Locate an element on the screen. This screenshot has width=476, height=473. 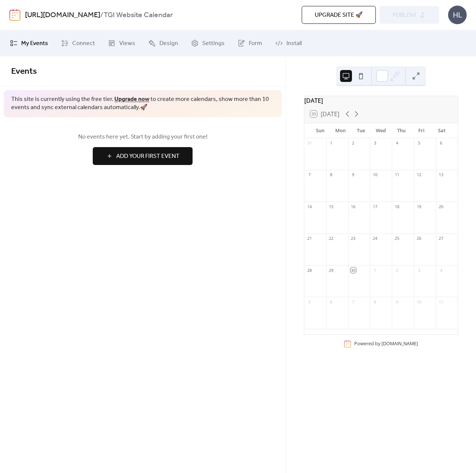
a: Add Your First Event is located at coordinates (143, 156).